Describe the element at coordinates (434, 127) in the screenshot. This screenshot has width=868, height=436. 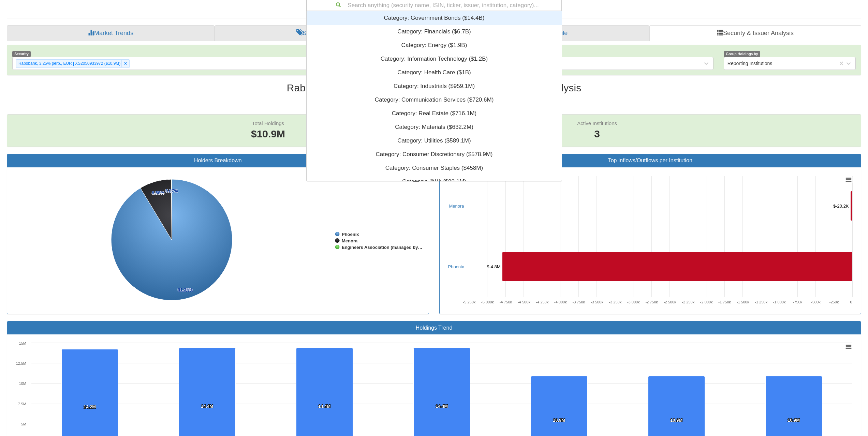
I see `div: Category: ‎Materials ‎($632.2M)‏` at that location.